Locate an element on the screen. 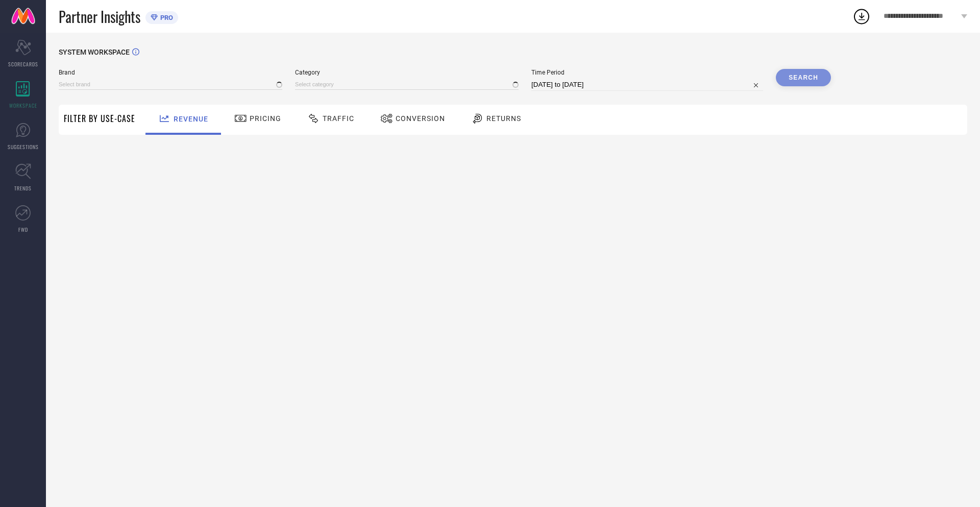  span: Revenue is located at coordinates (191, 119).